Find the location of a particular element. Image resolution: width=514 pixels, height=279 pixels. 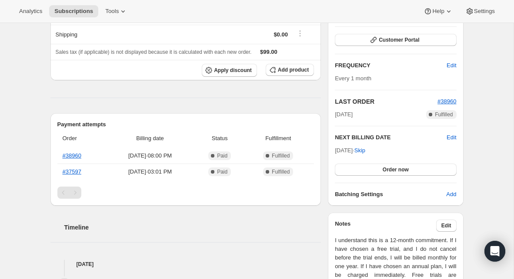

button: Shipping actions is located at coordinates (300, 33).